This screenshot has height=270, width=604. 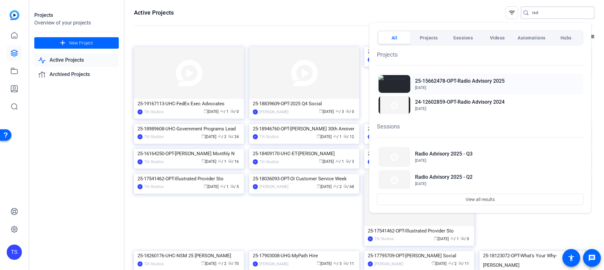 I want to click on span: Videos, so click(x=497, y=38).